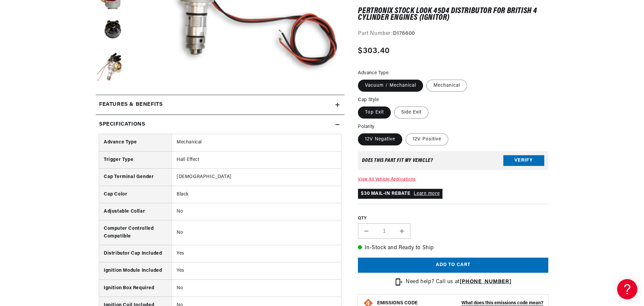 The height and width of the screenshot is (306, 644). Describe the element at coordinates (113, 67) in the screenshot. I see `button: Load image 5 in gallery view` at that location.